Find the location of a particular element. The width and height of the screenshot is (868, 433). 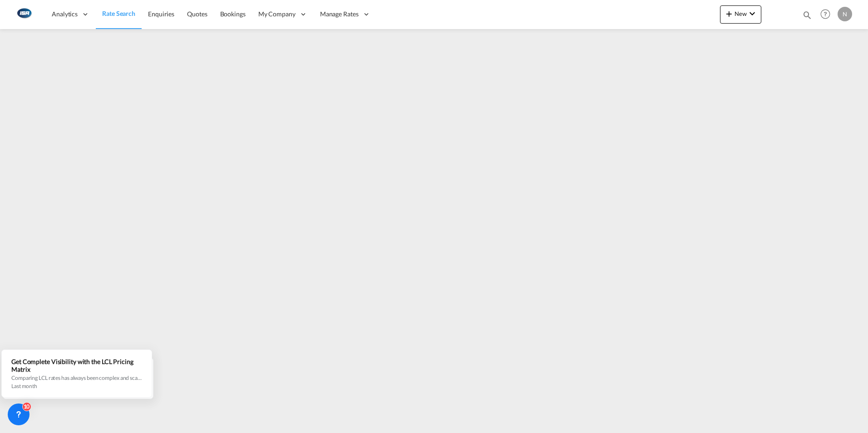

span: Help is located at coordinates (825, 14).